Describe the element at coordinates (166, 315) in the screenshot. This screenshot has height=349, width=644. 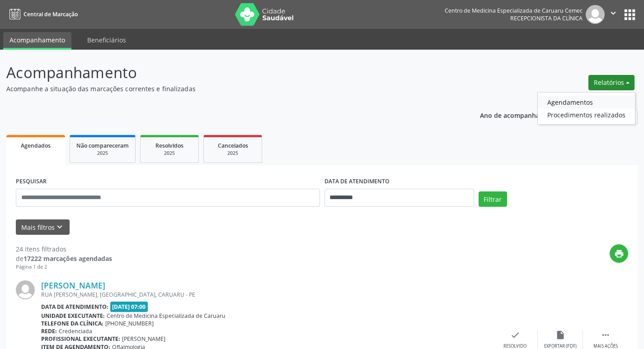
I see `span: Centro de Medicina Especializada de Caruaru` at that location.